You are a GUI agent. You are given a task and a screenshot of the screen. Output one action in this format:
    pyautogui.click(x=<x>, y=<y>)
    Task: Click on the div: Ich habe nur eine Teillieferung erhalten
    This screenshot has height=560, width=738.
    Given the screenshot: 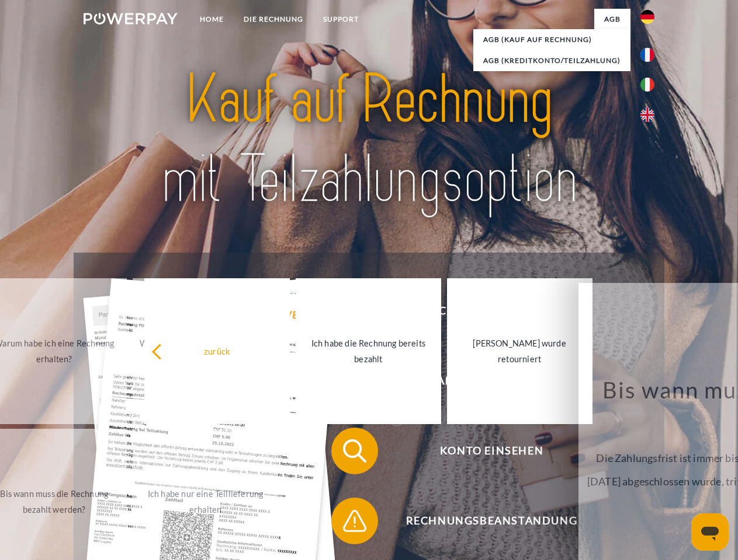 What is the action you would take?
    pyautogui.click(x=205, y=502)
    